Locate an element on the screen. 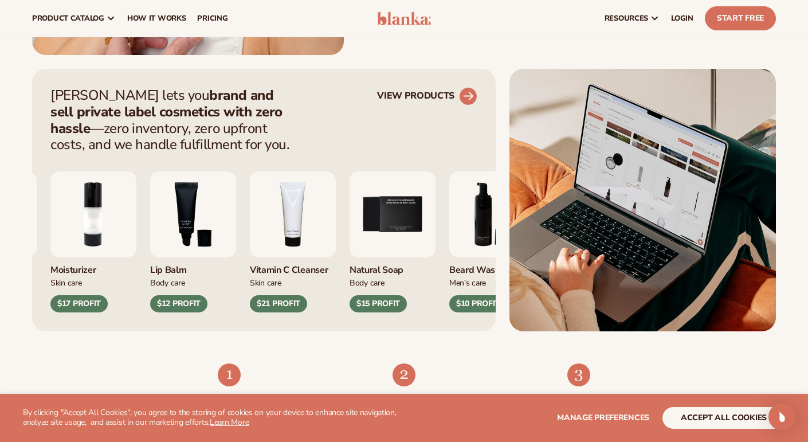 The width and height of the screenshot is (808, 442). img: Vitamin c cleanser. is located at coordinates (293, 214).